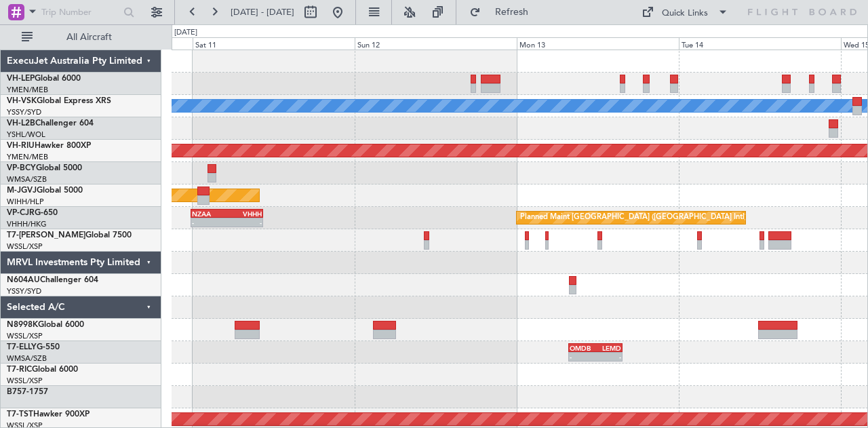  Describe the element at coordinates (26, 224) in the screenshot. I see `a: VHHH/HKG` at that location.